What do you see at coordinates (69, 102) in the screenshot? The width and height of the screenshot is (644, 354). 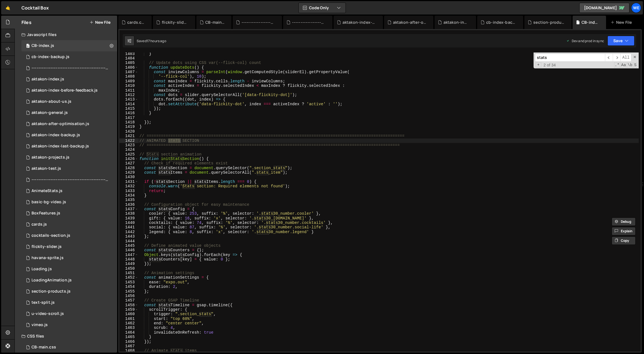 I see `div: 12094/44521.js` at bounding box center [69, 102].